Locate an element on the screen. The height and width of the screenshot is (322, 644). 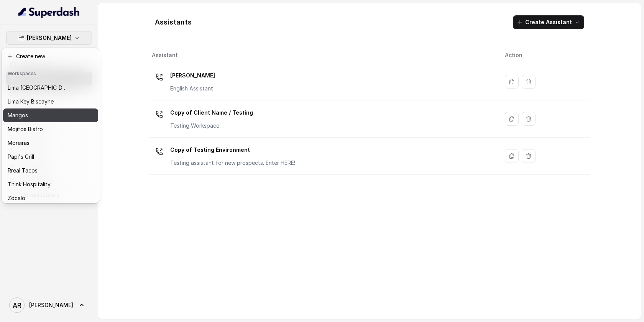
p: Mangos is located at coordinates (18, 115).